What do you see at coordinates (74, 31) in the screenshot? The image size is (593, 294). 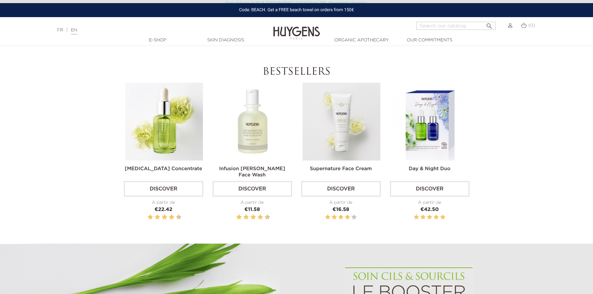 I see `a: EN` at bounding box center [74, 31].